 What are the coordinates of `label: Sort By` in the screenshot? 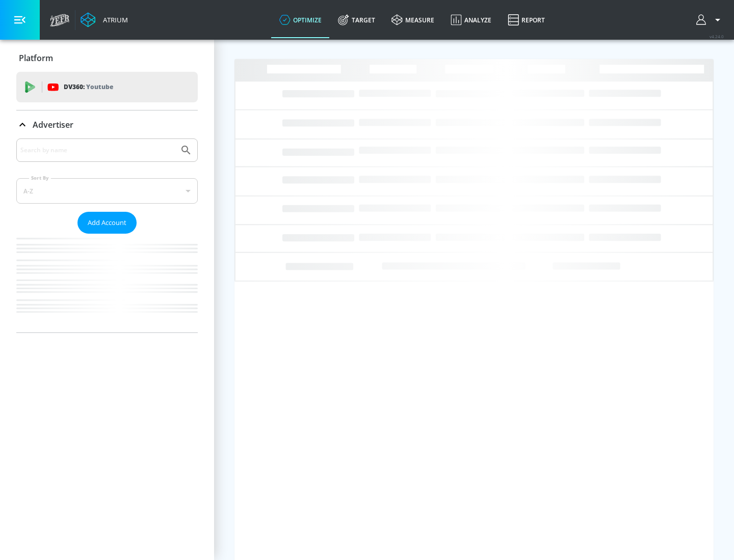 It's located at (40, 178).